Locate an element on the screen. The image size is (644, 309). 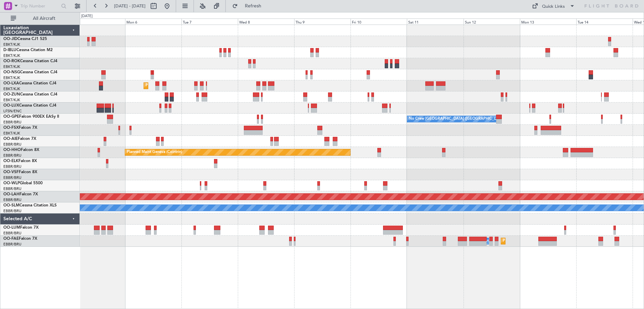
a: OO-FAEFalcon 7X is located at coordinates (20, 239).